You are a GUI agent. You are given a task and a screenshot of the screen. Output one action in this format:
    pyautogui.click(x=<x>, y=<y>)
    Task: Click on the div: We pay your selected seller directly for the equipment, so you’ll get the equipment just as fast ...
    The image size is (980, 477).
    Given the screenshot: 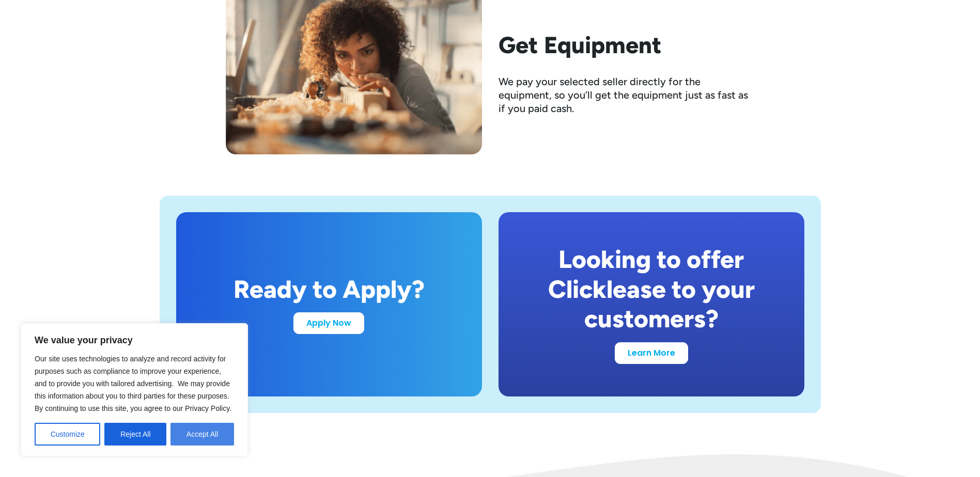 What is the action you would take?
    pyautogui.click(x=627, y=95)
    